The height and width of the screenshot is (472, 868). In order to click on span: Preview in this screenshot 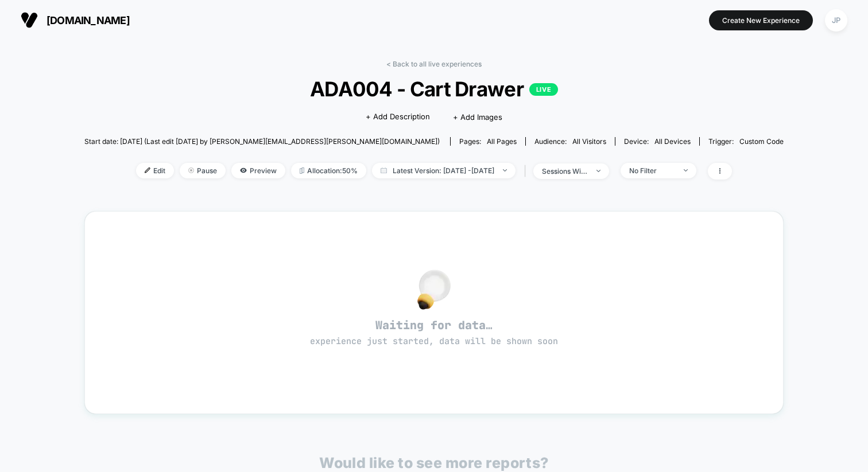, I will do `click(259, 171)`.